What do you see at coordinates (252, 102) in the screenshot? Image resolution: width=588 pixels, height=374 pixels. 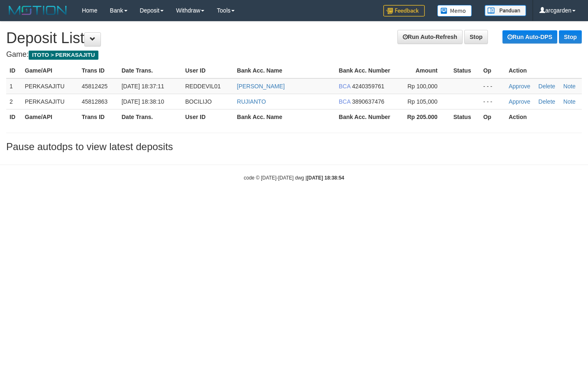 I see `a: RUJIANTO` at bounding box center [252, 102].